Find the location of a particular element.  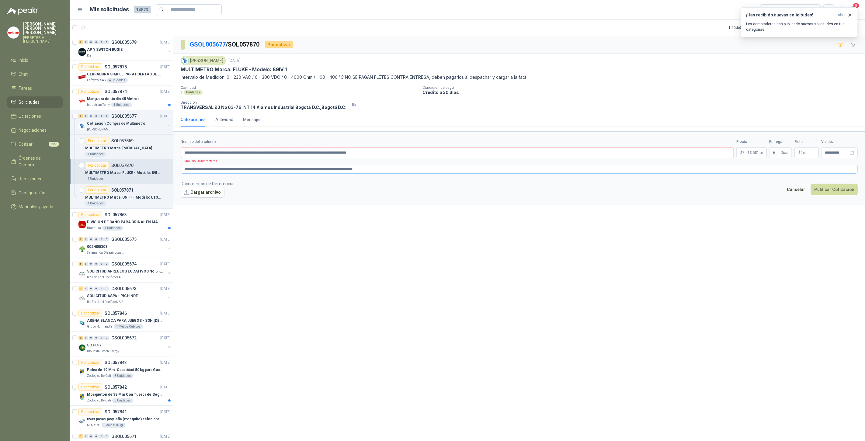

p: Los compradores han publicado nuevas solicitudes en tus categorías. is located at coordinates (799, 27).